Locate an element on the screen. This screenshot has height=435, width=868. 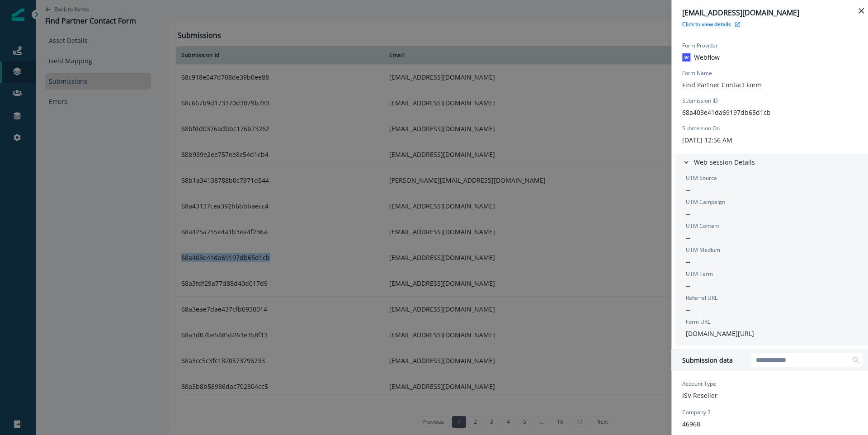
p: Form Name is located at coordinates (696, 73).